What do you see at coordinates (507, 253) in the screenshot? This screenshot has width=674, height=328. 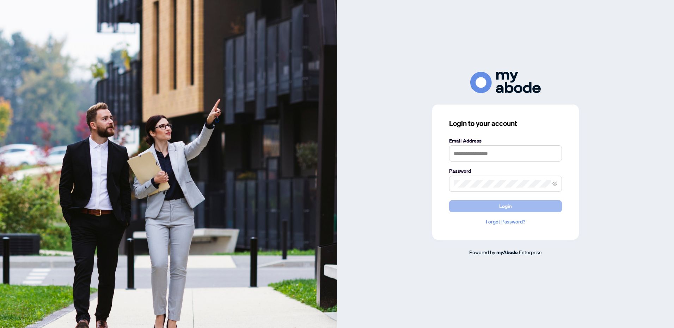 I see `a: myAbode` at bounding box center [507, 253].